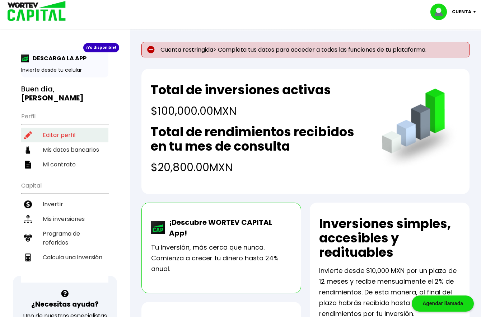 The width and height of the screenshot is (481, 317). Describe the element at coordinates (28, 150) in the screenshot. I see `img: datos-icon.10cf9172.svg` at that location.